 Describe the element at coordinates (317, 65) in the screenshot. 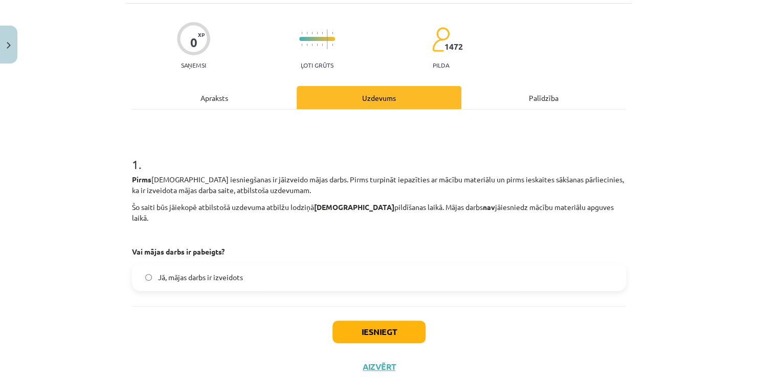

I see `p: Ļoti grūts` at that location.